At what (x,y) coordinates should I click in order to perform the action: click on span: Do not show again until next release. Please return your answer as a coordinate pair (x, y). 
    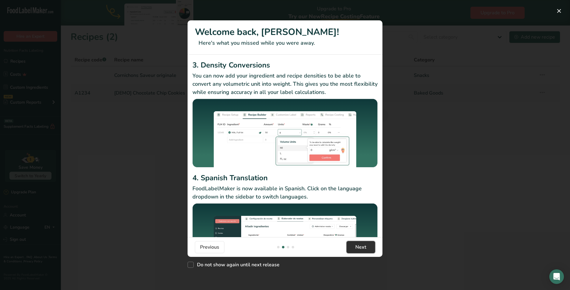
    Looking at the image, I should click on (236, 265).